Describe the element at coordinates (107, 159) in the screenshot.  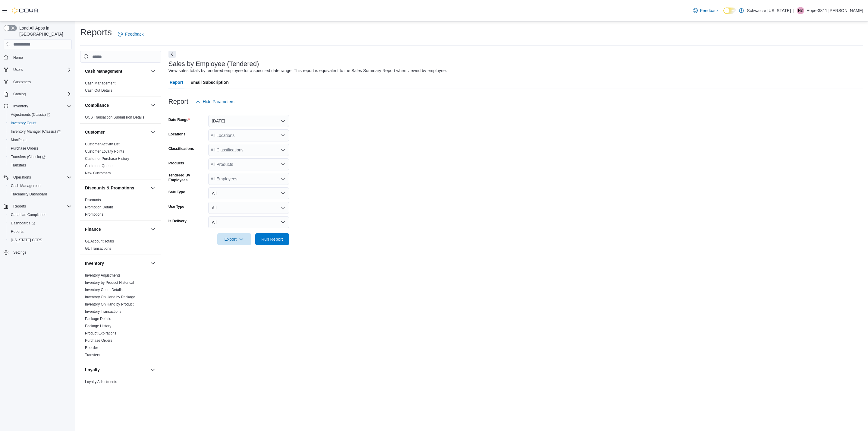
I see `span: Customer Purchase History` at that location.